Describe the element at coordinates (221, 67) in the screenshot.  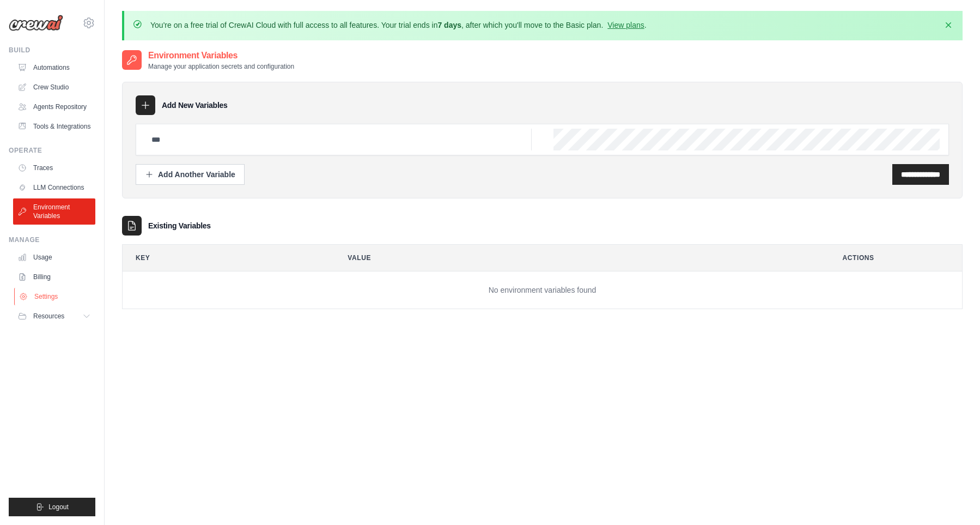
I see `p: Manage your application secrets and configuration` at that location.